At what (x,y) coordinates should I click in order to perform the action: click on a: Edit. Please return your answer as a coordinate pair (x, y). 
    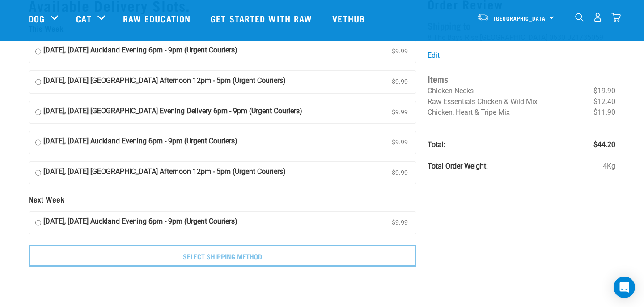
    Looking at the image, I should click on (433, 55).